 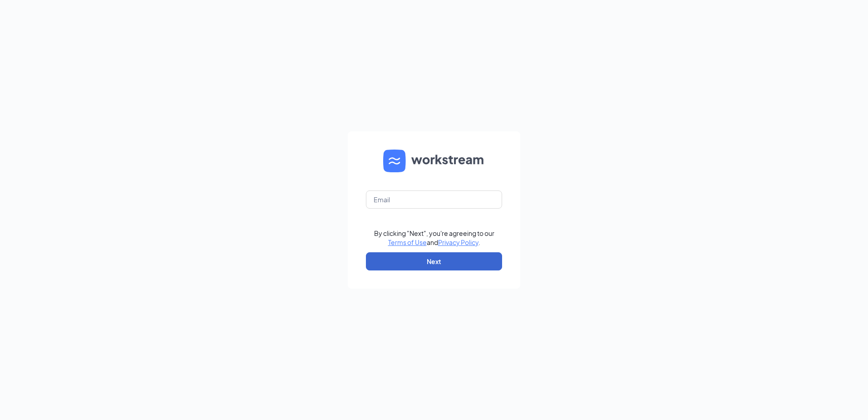 What do you see at coordinates (407, 242) in the screenshot?
I see `a: Terms of Use` at bounding box center [407, 242].